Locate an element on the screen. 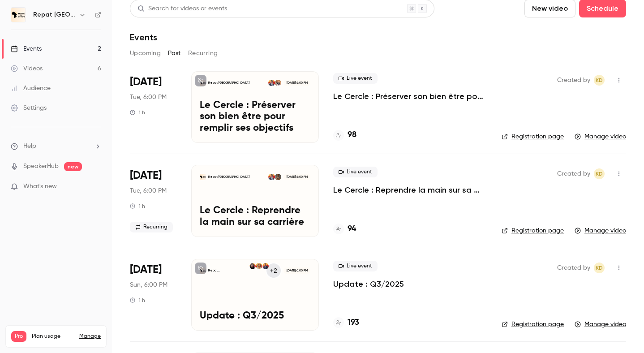 The height and width of the screenshot is (353, 644). div: Audience is located at coordinates (31, 88).